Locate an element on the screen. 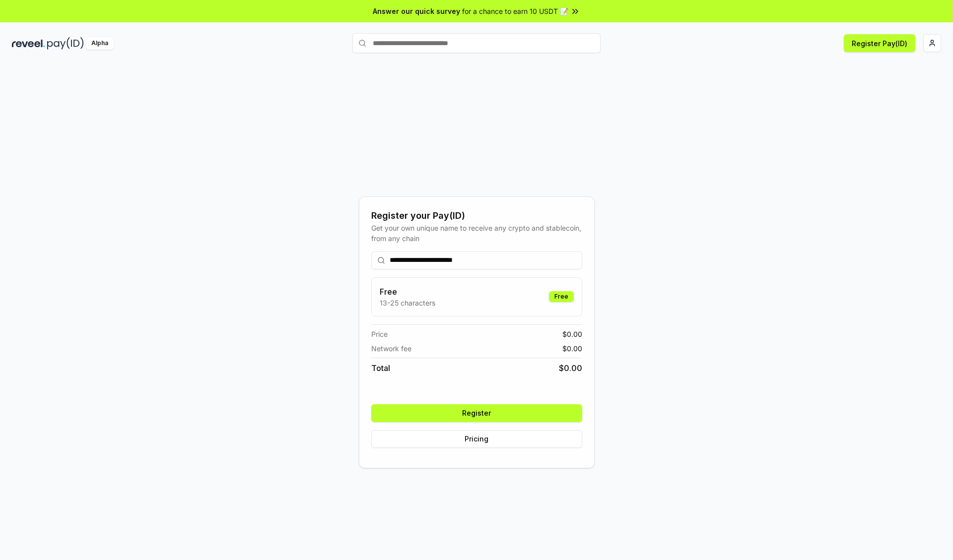 This screenshot has height=560, width=953. div: Get your own unique name to receive any crypto and stablecoin, from any chain is located at coordinates (476, 233).